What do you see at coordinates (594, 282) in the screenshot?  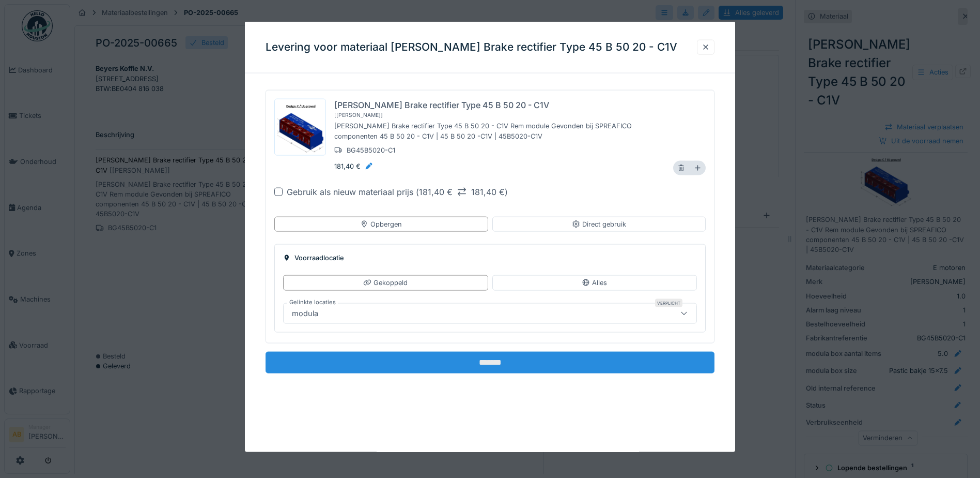 I see `div: Alles` at bounding box center [594, 282].